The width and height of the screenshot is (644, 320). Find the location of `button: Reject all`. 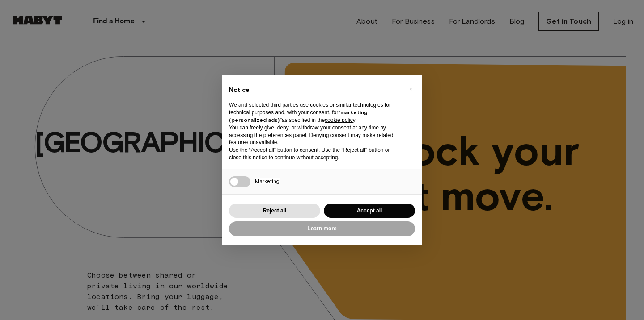

button: Reject all is located at coordinates (274, 211).